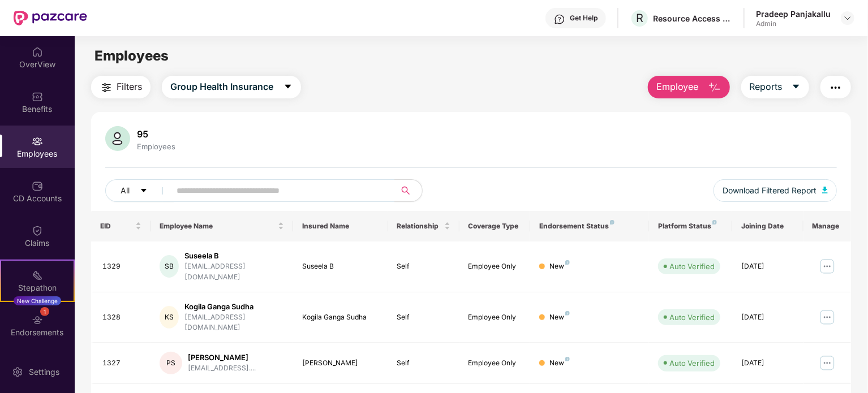 The width and height of the screenshot is (868, 393). Describe the element at coordinates (775, 191) in the screenshot. I see `button: Download Filtered Report` at that location.